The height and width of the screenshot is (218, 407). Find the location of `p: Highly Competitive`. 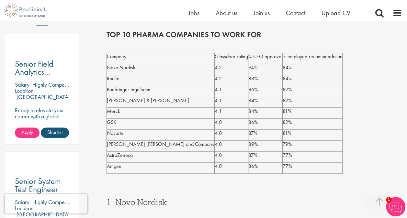

p: Highly Competitive is located at coordinates (54, 84).